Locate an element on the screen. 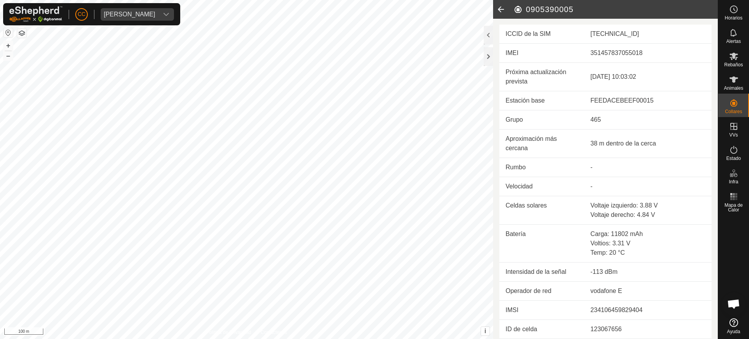  td: Estación base is located at coordinates (542, 100).